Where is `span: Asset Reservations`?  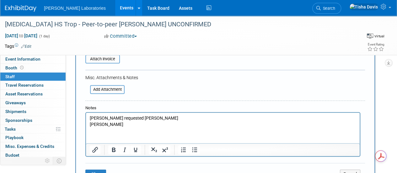 span: Asset Reservations is located at coordinates (24, 94).